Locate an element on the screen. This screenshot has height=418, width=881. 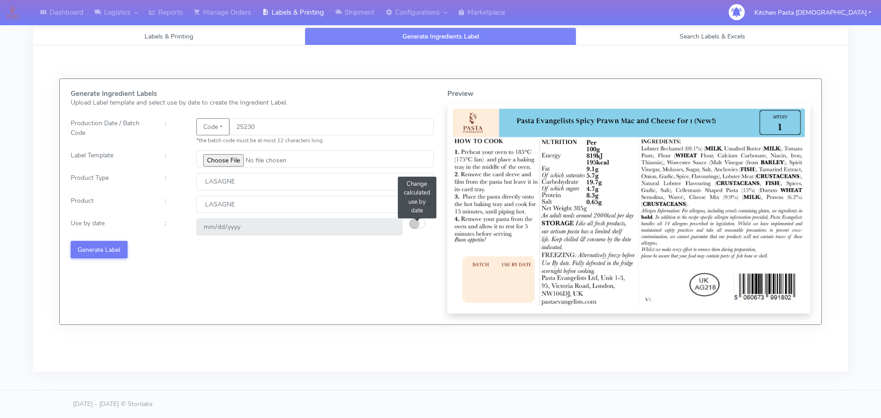
div: Production Date / Batch Code is located at coordinates (111, 132).